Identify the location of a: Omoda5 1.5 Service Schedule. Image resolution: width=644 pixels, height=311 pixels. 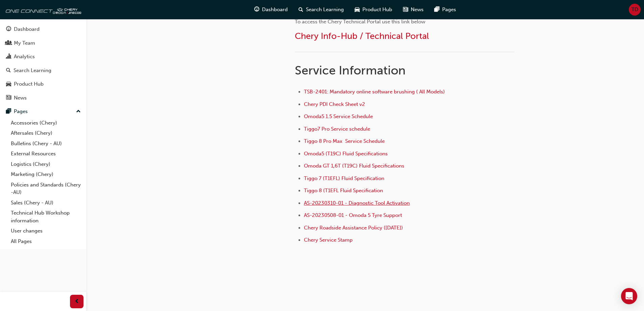
(338, 116).